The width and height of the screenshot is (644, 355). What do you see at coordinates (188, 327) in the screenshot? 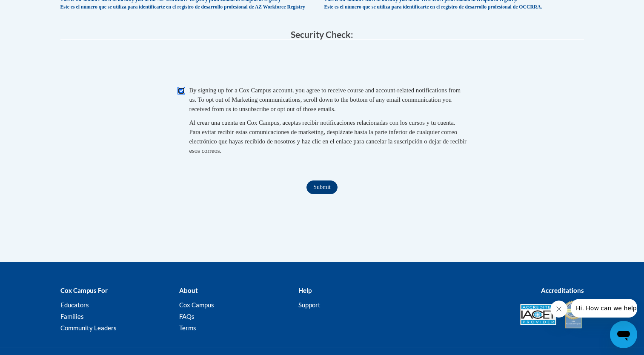
I see `a: Terms` at bounding box center [188, 327].